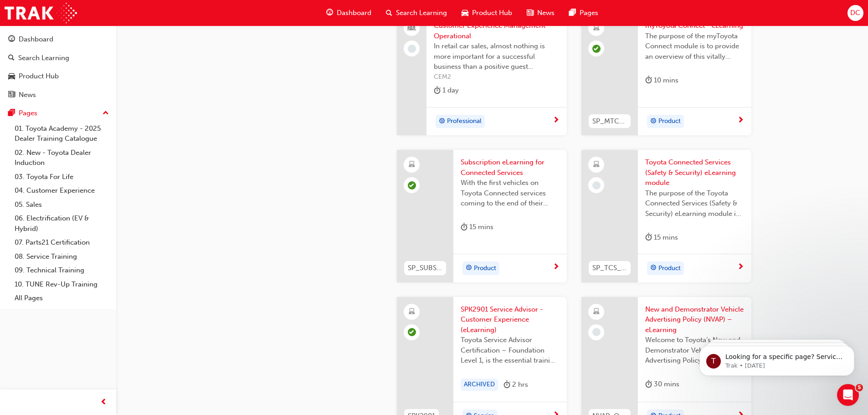  Describe the element at coordinates (510, 350) in the screenshot. I see `span: Toyota Service Advisor Certification – Foundation Level 1, is the essential training course for a...` at that location.